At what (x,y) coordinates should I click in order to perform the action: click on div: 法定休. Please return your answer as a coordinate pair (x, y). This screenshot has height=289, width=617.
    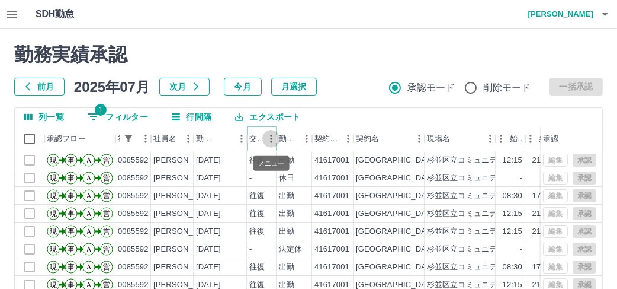
    Looking at the image, I should click on (290, 249).